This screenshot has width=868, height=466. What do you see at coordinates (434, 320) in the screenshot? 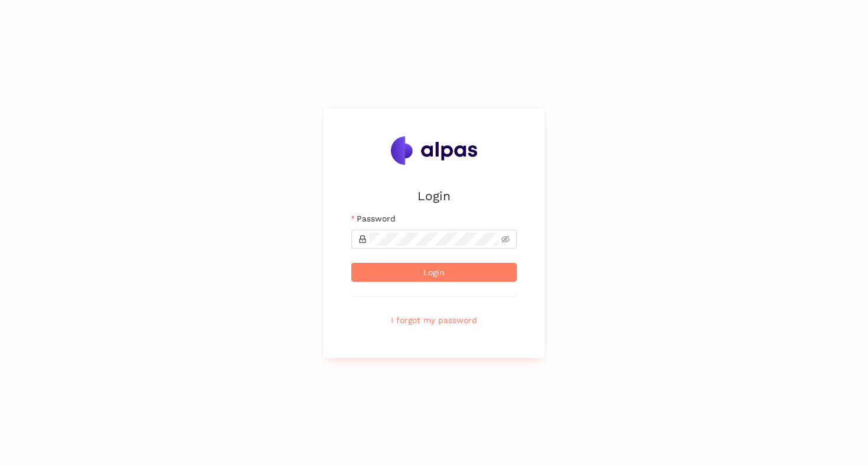
I see `span: I forgot my password` at bounding box center [434, 320].